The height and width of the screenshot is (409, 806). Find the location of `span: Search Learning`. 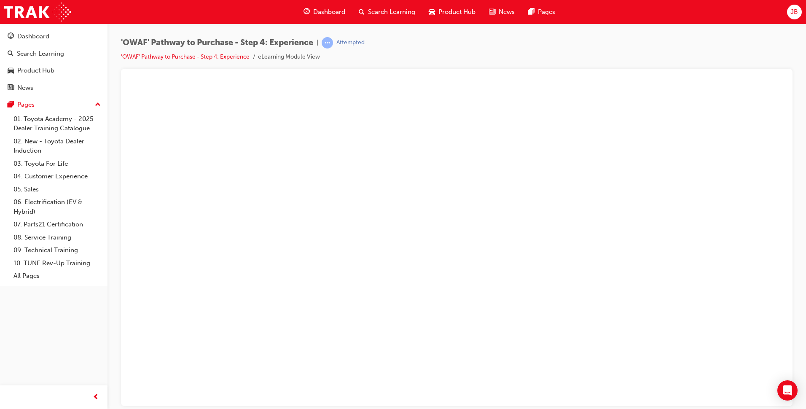

span: Search Learning is located at coordinates (392, 12).